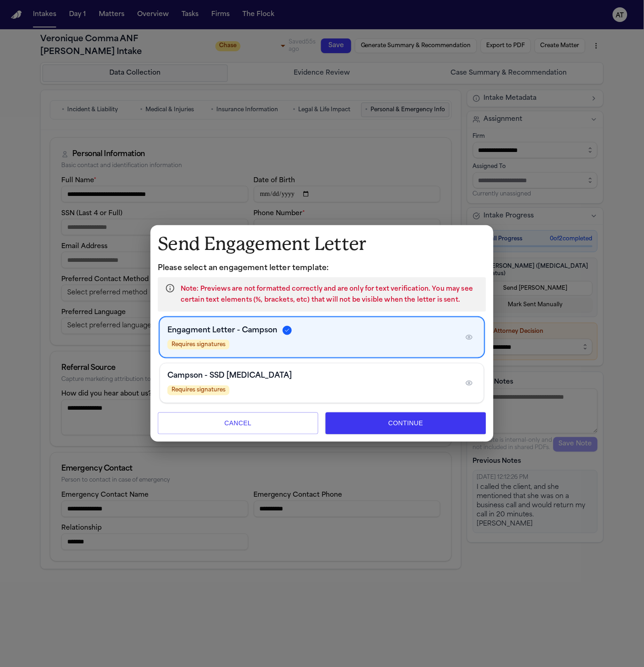  Describe the element at coordinates (237, 423) in the screenshot. I see `button: Cancel` at that location.